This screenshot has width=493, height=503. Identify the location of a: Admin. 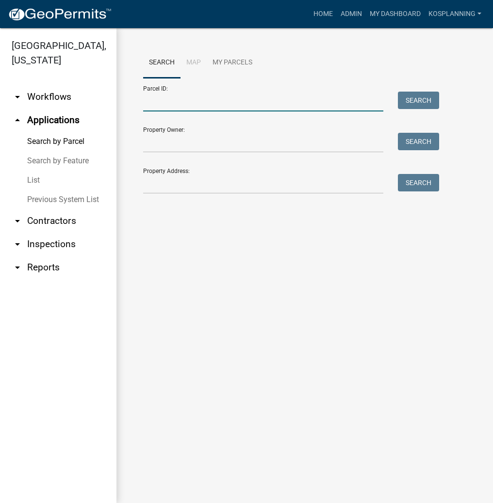
(351, 14).